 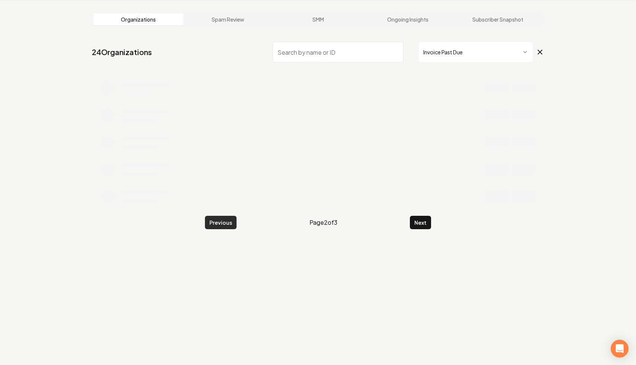 I want to click on a: Subscriber Snapshot, so click(x=498, y=19).